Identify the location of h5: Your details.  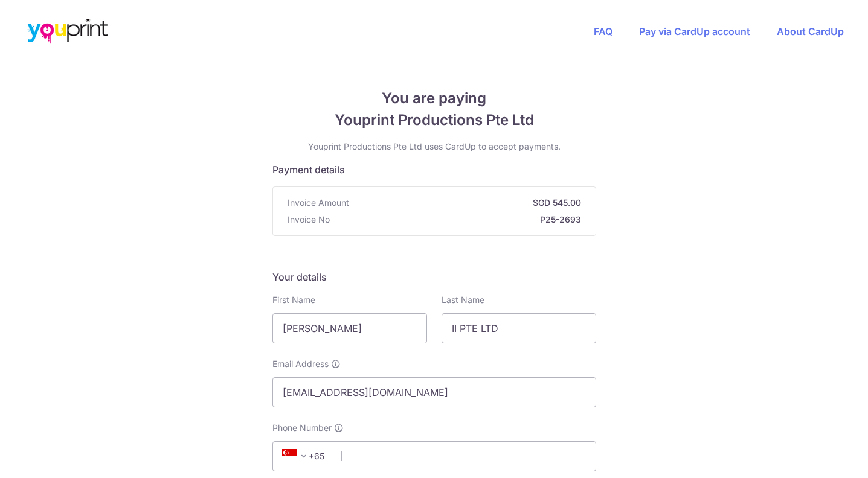
(434, 277).